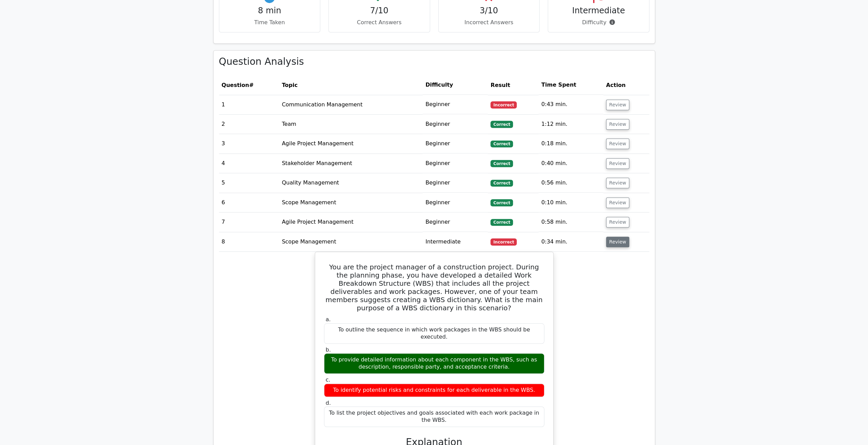 The width and height of the screenshot is (868, 445). What do you see at coordinates (328, 350) in the screenshot?
I see `span: b.` at bounding box center [328, 350].